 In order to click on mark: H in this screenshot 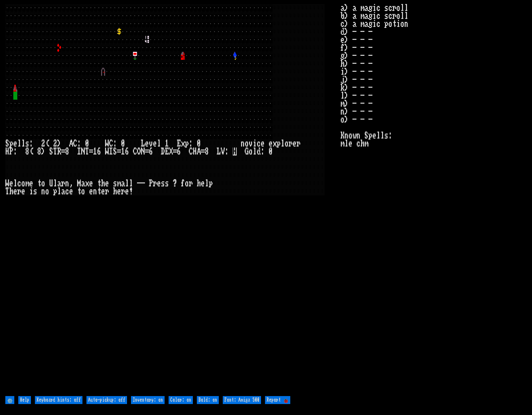, I will do `click(235, 151)`.